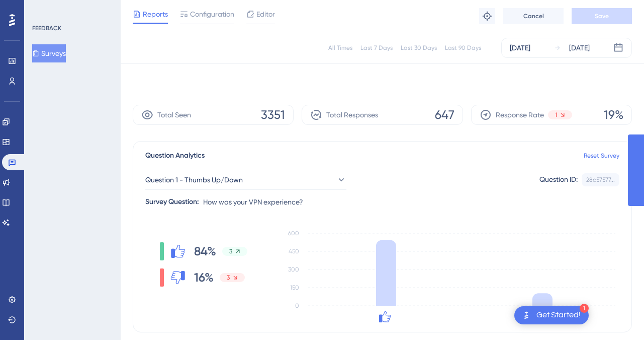 The image size is (644, 340). I want to click on span: How was your VPN experience?, so click(253, 202).